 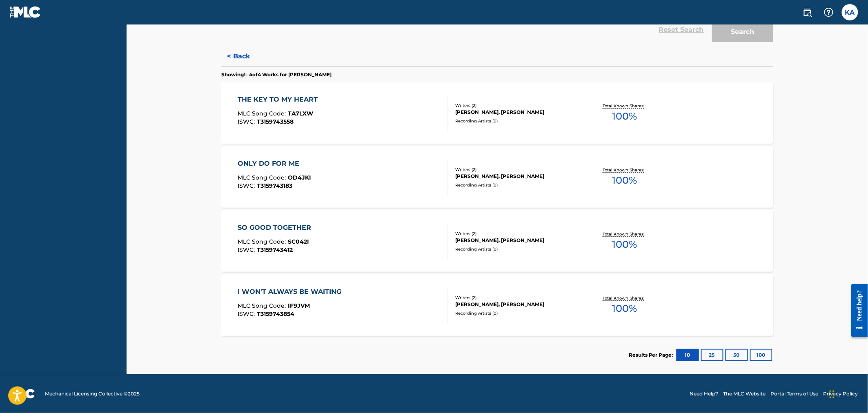 What do you see at coordinates (828, 13) in the screenshot?
I see `div: Help` at bounding box center [828, 13].